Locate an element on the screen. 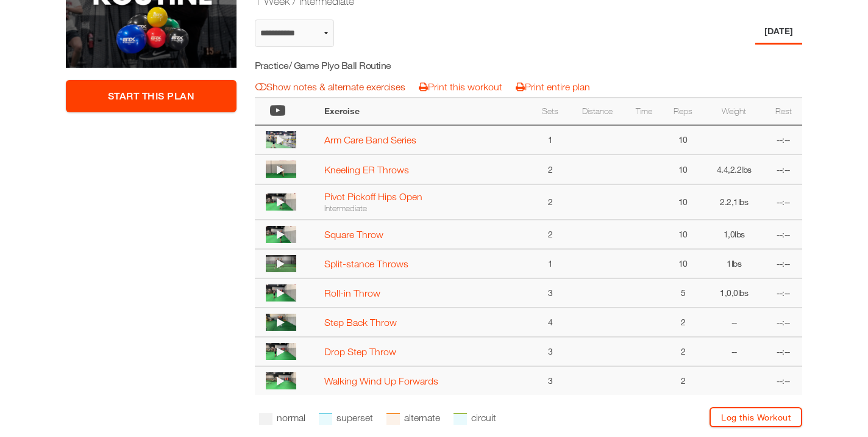 The image size is (868, 437). a: Drop Step Throw is located at coordinates (360, 352).